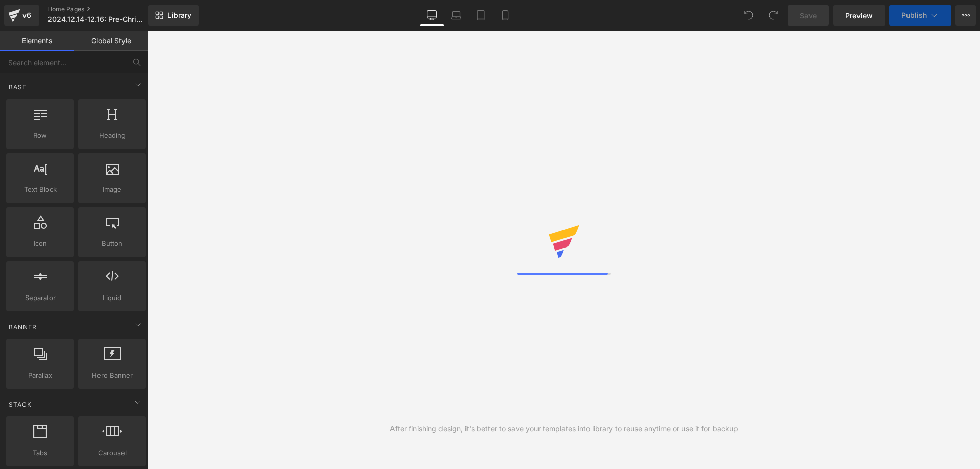 The width and height of the screenshot is (980, 469). Describe the element at coordinates (808, 15) in the screenshot. I see `span: Save` at that location.